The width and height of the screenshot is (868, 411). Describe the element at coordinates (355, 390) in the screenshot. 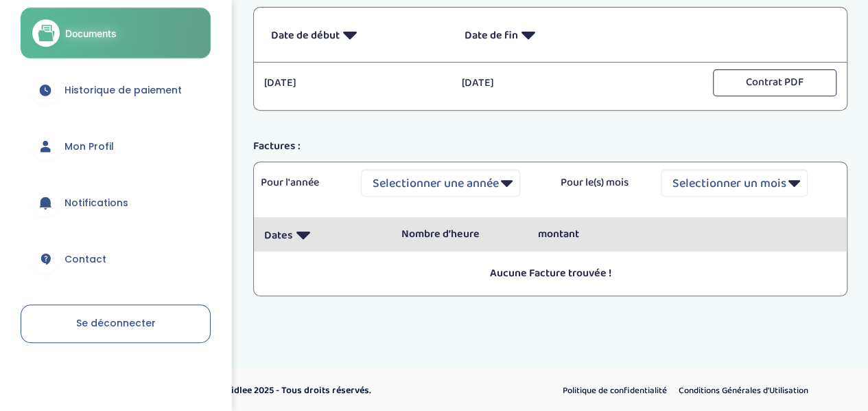

I see `p: © Kidlee 2025 - Tous droits réservés.` at that location.